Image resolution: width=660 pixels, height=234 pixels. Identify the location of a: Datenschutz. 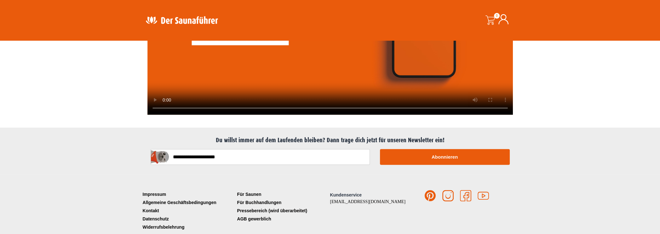
(188, 219).